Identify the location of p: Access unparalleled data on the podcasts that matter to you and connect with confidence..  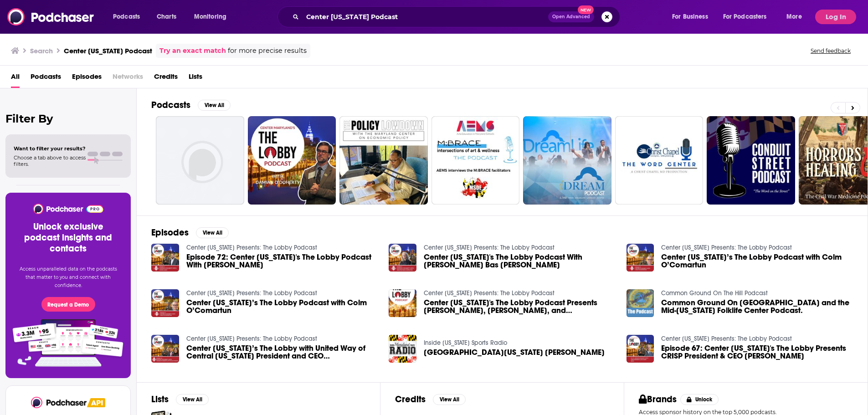
(68, 278).